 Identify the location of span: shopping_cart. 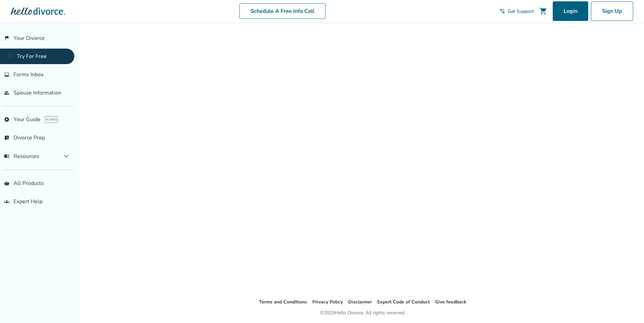
(543, 11).